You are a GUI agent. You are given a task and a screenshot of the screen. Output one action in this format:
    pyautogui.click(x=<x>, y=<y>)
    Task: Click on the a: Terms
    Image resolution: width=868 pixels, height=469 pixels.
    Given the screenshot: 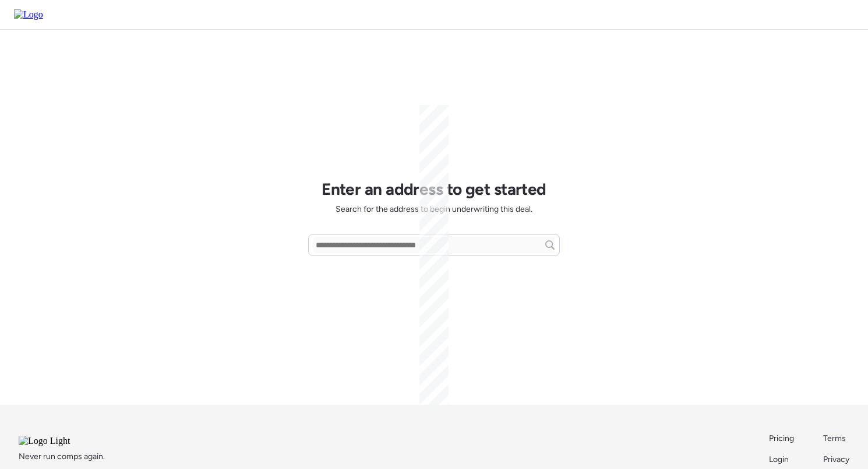 What is the action you would take?
    pyautogui.click(x=836, y=438)
    